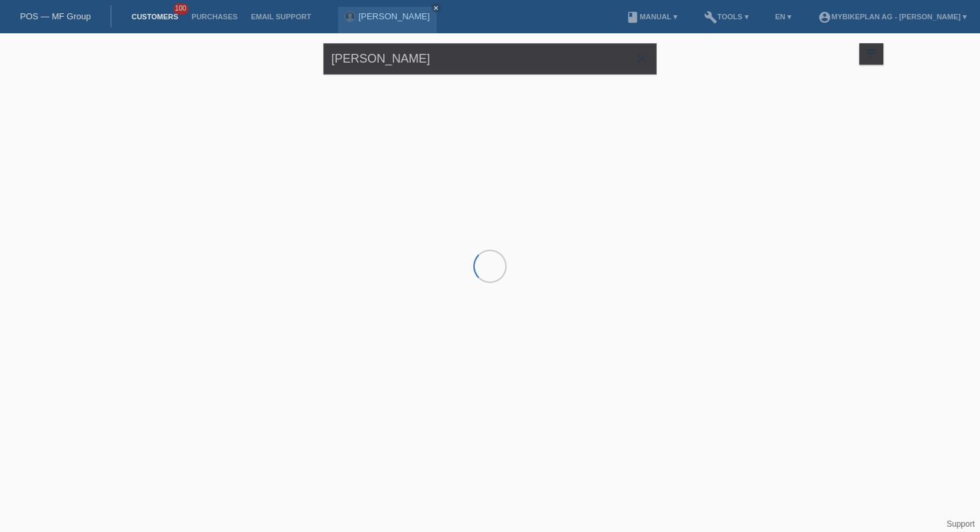  I want to click on a: POS — MF Group, so click(56, 16).